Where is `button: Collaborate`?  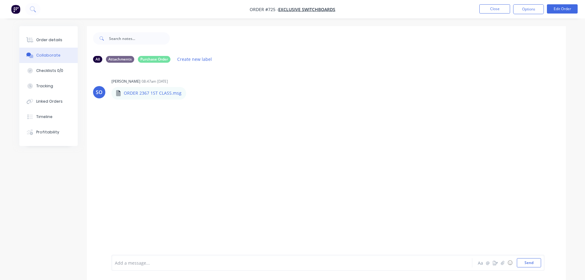 button: Collaborate is located at coordinates (49, 55).